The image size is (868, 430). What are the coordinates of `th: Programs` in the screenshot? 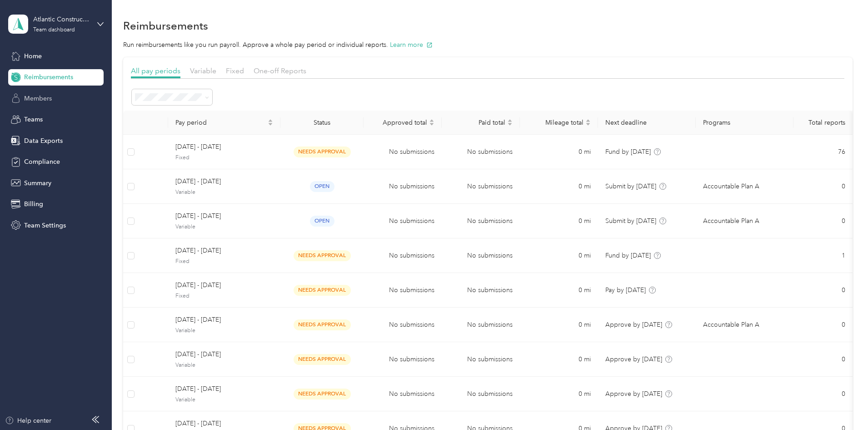 It's located at (744, 122).